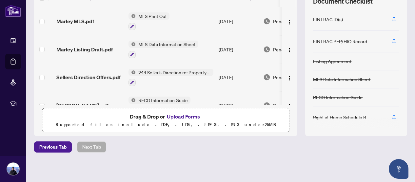  What do you see at coordinates (149, 21) in the screenshot?
I see `button: Status IconMLS Print Out` at bounding box center [149, 21].